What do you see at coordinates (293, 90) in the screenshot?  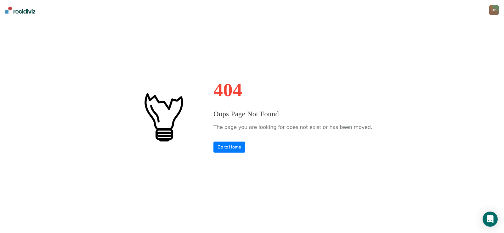 I see `h1: 404` at bounding box center [293, 90].